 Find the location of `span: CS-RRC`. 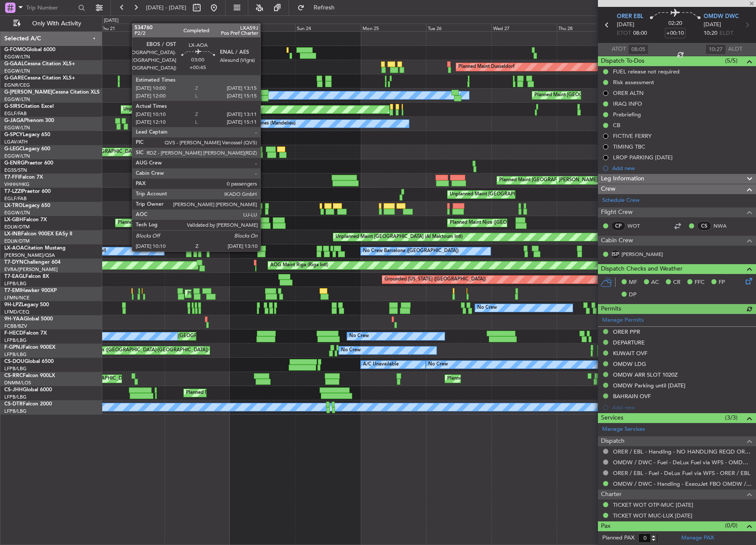

span: CS-RRC is located at coordinates (14, 376).